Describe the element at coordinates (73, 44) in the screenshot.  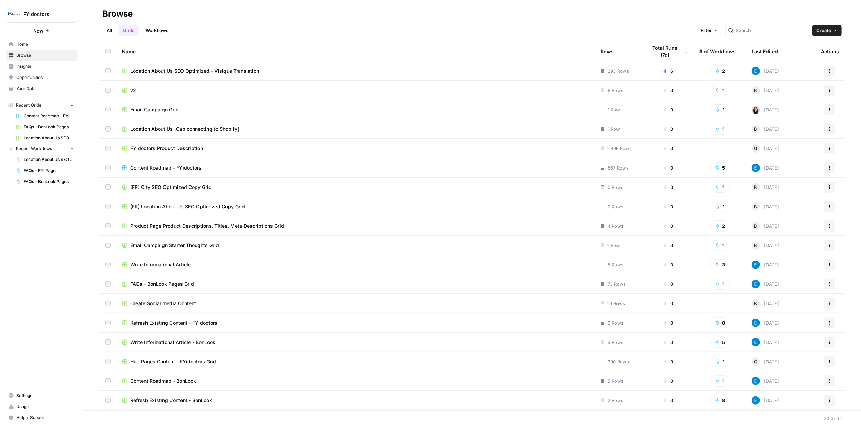
I see `img: tab_keywords_by_traffic_grey.svg` at that location.